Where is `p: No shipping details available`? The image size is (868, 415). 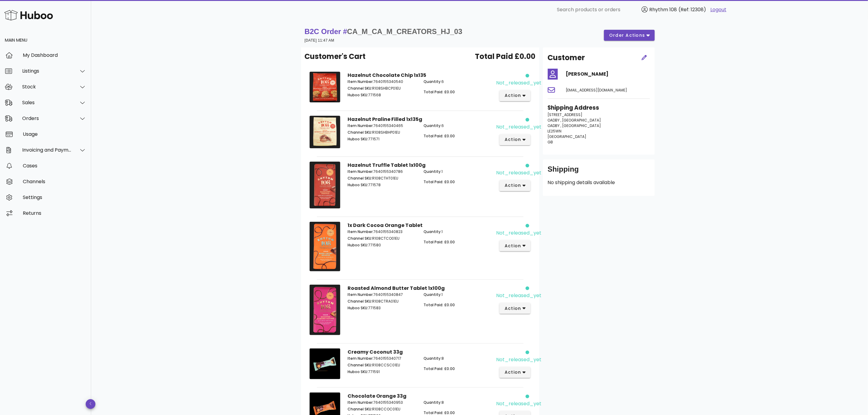
p: No shipping details available is located at coordinates (599, 183).